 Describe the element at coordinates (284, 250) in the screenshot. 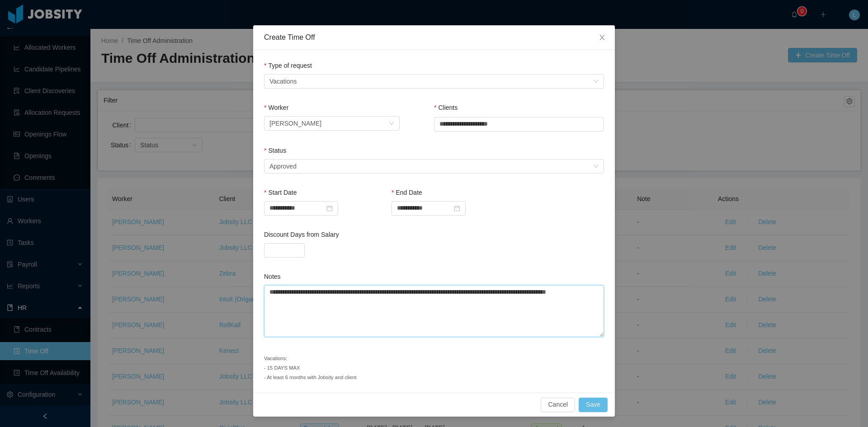

I see `input: Discount Days from Salary` at that location.